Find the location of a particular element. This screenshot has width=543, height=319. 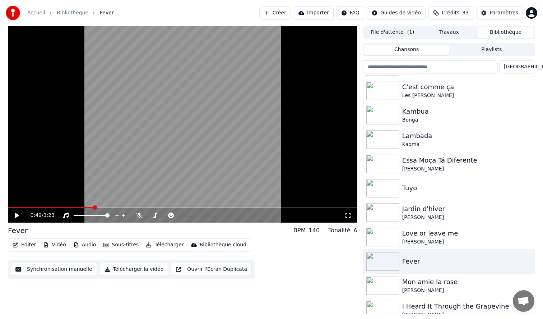

div: A is located at coordinates (355, 230).